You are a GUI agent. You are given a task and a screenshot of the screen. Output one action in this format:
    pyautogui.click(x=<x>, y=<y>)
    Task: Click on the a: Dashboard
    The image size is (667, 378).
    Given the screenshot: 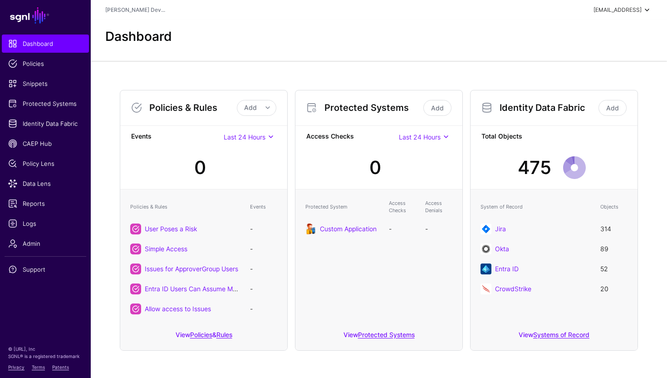 What is the action you would take?
    pyautogui.click(x=45, y=44)
    